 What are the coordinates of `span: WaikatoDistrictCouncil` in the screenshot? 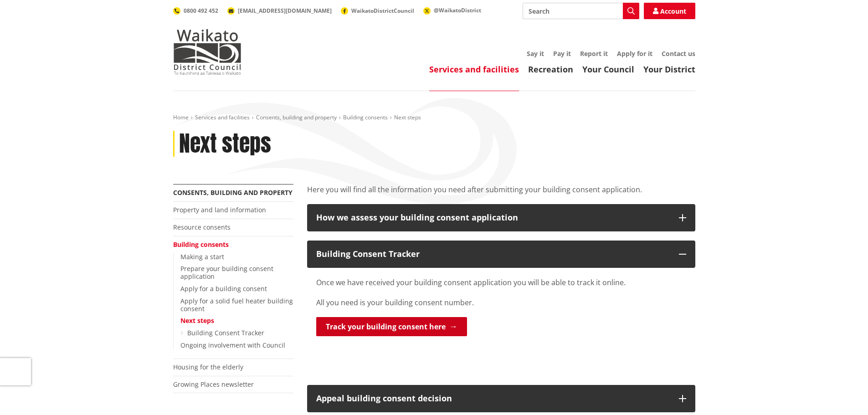 It's located at (382, 10).